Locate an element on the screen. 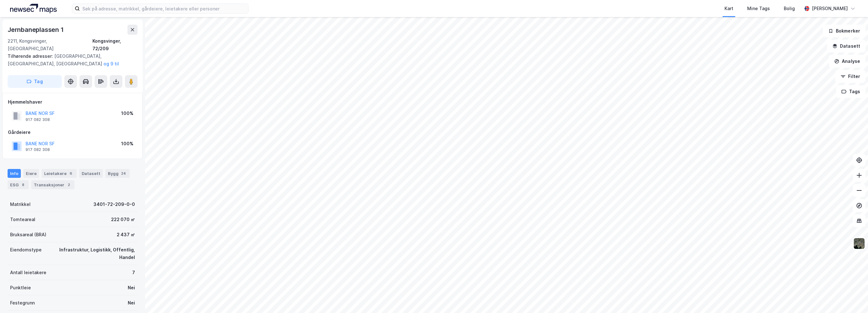 This screenshot has height=313, width=868. img: 9k= is located at coordinates (859, 243).